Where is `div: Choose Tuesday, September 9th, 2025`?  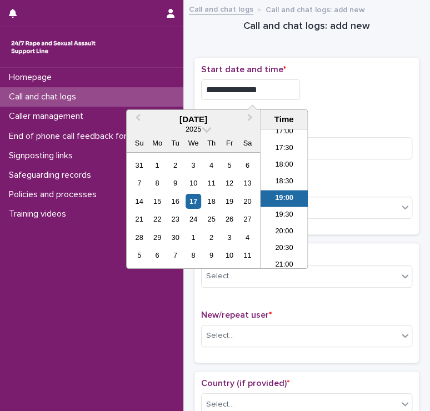 div: Choose Tuesday, September 9th, 2025 is located at coordinates (175, 183).